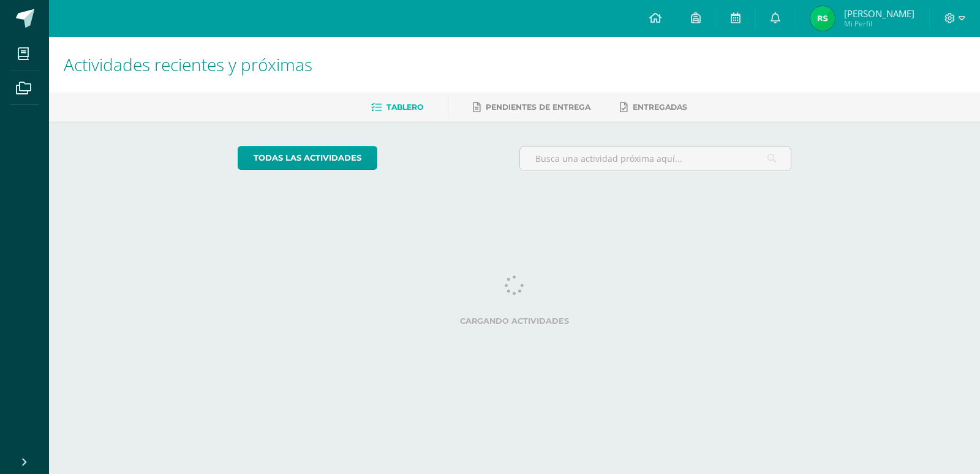 The height and width of the screenshot is (474, 980). What do you see at coordinates (188, 64) in the screenshot?
I see `span: Actividades recientes y próximas` at bounding box center [188, 64].